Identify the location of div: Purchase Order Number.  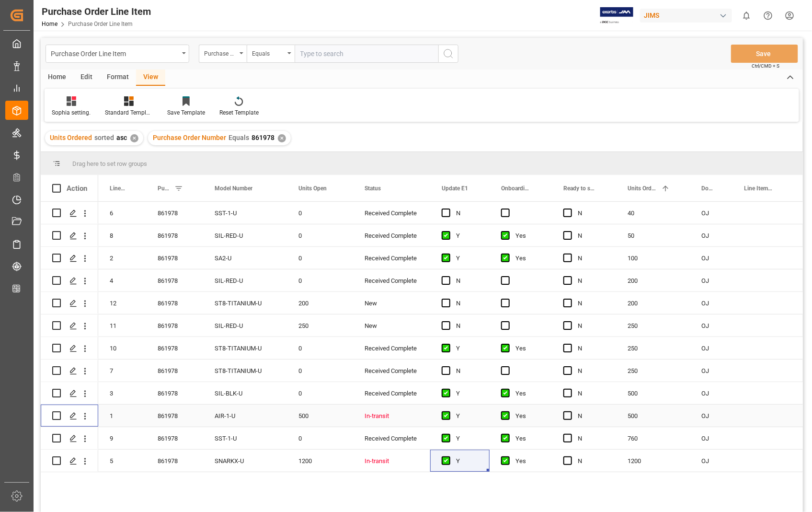
(220, 52).